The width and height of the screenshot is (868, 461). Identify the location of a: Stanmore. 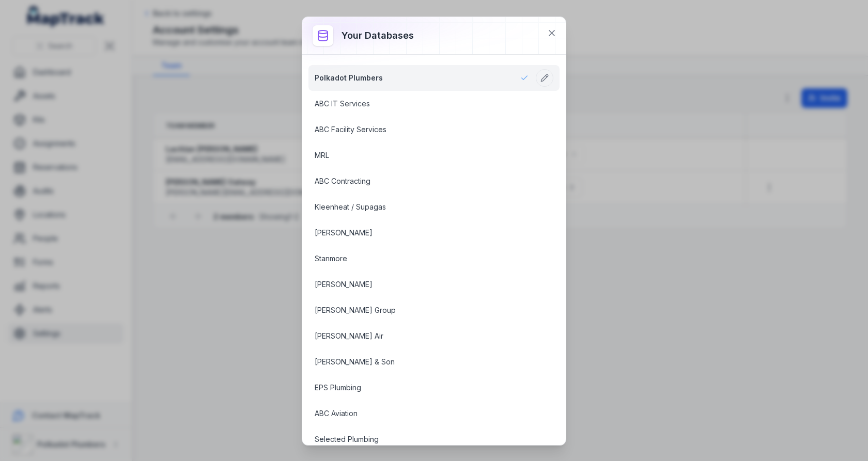
(421, 258).